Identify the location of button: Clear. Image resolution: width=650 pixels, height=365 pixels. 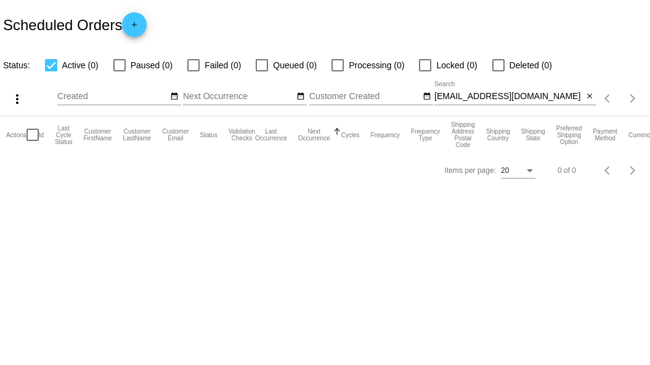
(589, 97).